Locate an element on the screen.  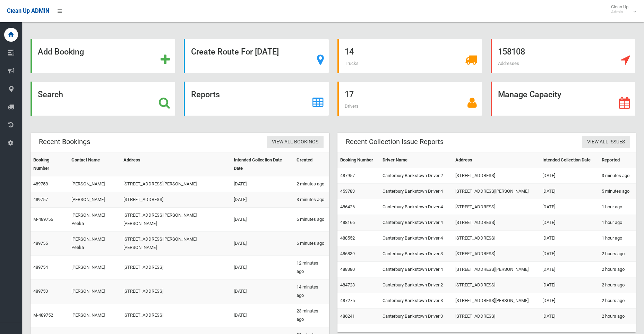
span: Drivers is located at coordinates (351, 106).